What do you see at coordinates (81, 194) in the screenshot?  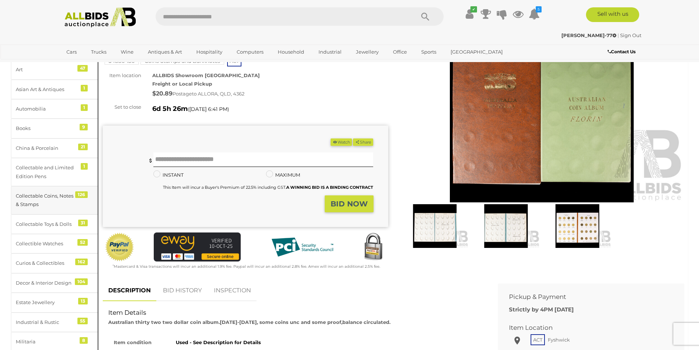 I see `div: 126` at bounding box center [81, 194].